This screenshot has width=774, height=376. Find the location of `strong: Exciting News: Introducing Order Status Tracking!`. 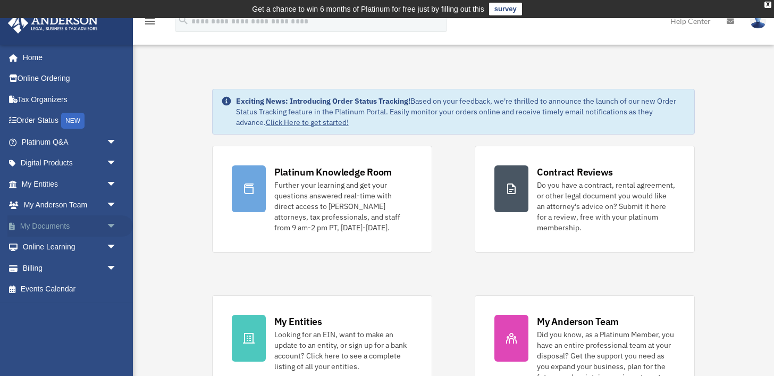

strong: Exciting News: Introducing Order Status Tracking! is located at coordinates (323, 101).